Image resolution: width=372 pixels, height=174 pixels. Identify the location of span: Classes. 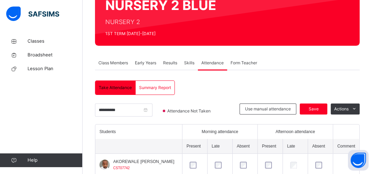
(55, 41).